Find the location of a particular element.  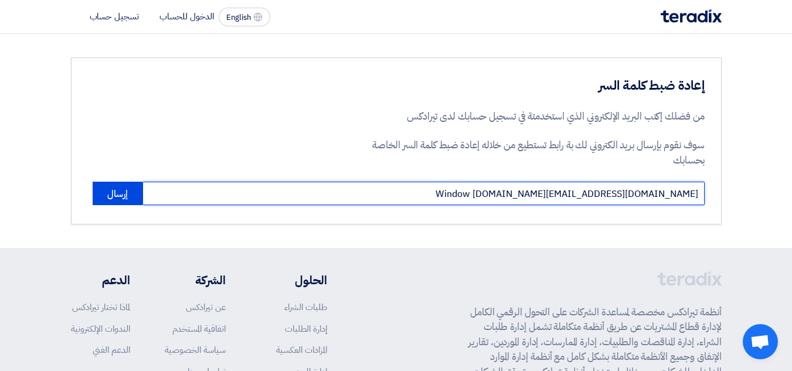

a: طلبات الشراء is located at coordinates (306, 307).